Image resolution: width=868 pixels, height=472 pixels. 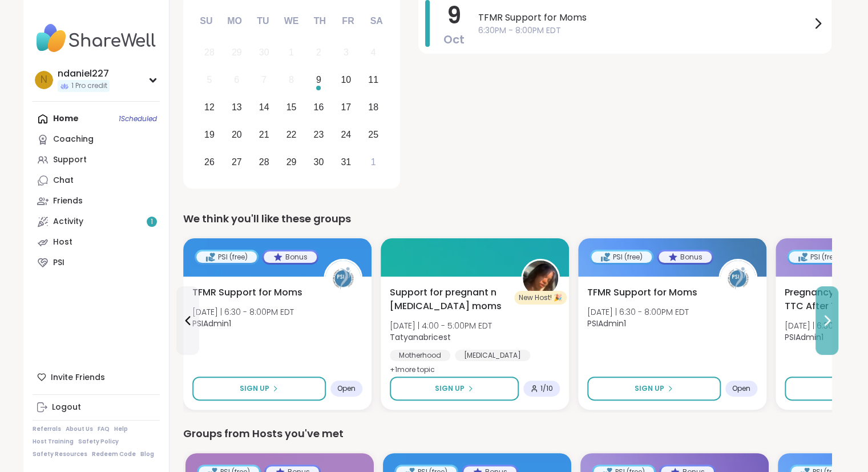 What do you see at coordinates (264, 134) in the screenshot?
I see `div: 21` at bounding box center [264, 134].